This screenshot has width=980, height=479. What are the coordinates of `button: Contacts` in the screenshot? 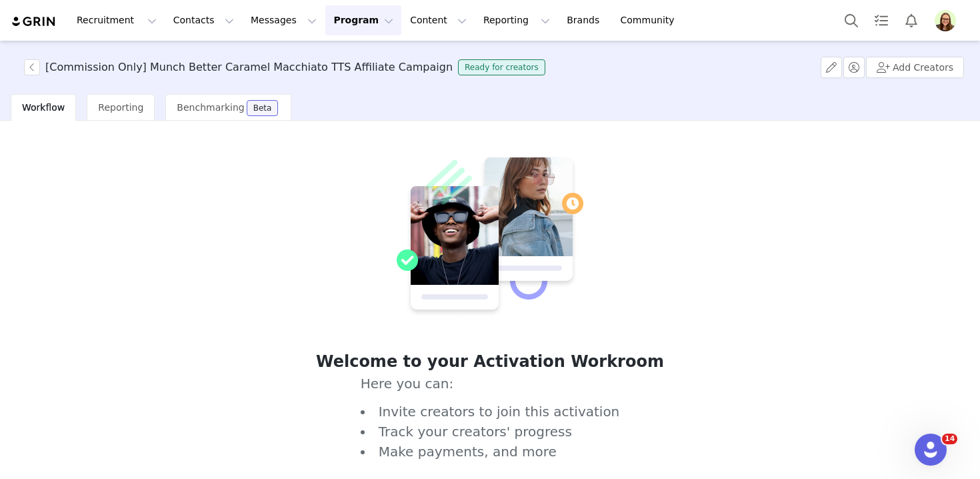 It's located at (203, 20).